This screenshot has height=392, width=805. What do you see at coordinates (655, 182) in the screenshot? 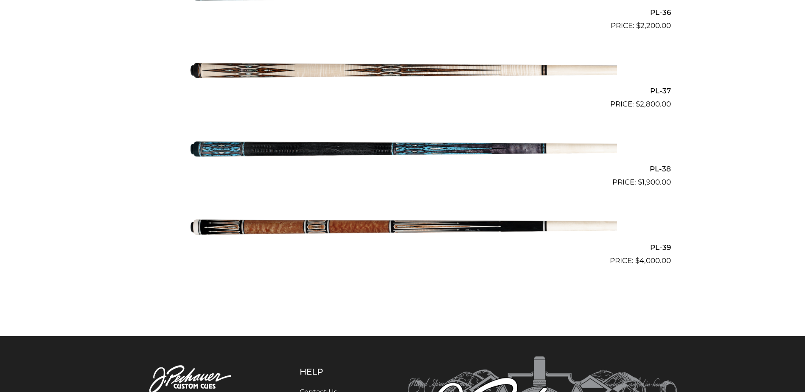
I see `bdi: 1,900.00` at bounding box center [655, 182].